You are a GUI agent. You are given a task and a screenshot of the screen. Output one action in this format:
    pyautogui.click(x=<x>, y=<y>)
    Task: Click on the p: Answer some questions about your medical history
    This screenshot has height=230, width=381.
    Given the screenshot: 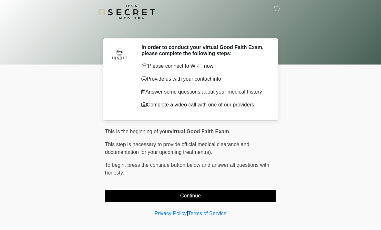 What is the action you would take?
    pyautogui.click(x=204, y=92)
    